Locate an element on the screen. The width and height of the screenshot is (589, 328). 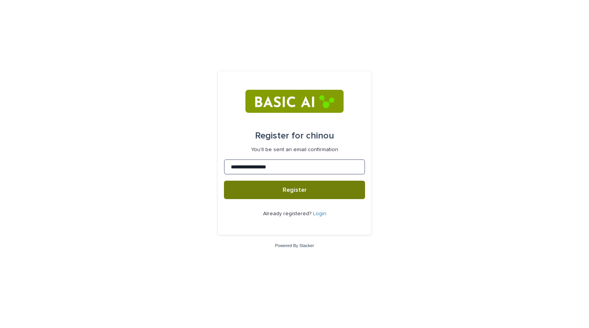
a: Login is located at coordinates (319, 213).